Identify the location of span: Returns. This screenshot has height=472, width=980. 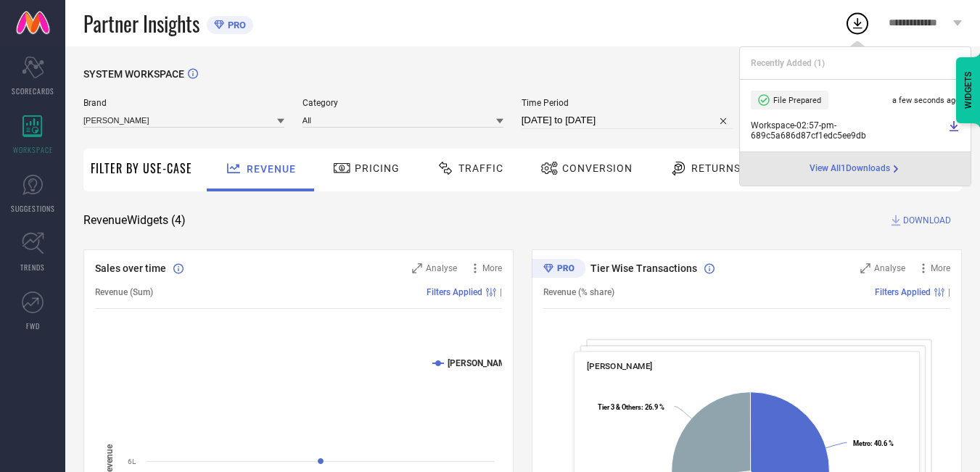
(716, 169).